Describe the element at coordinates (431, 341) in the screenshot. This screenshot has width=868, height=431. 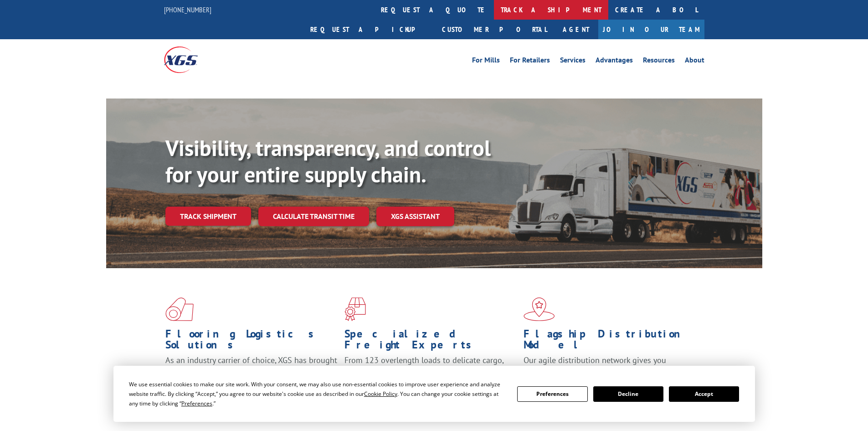
I see `h1: Specialized Freight Experts` at that location.